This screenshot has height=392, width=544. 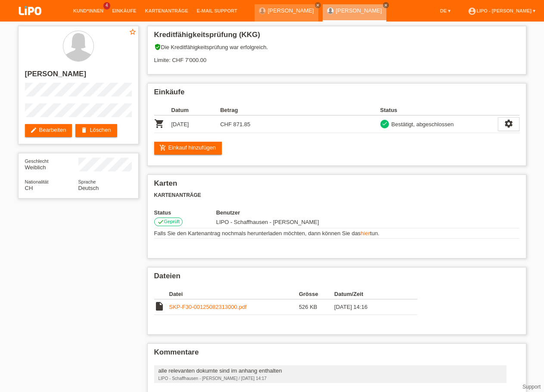 I want to click on a: star_border, so click(x=133, y=32).